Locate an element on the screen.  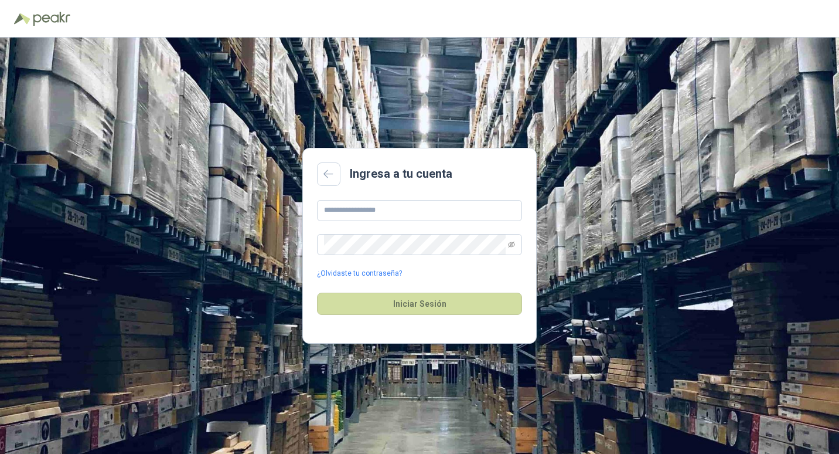
span: eye-invisible is located at coordinates (512, 244).